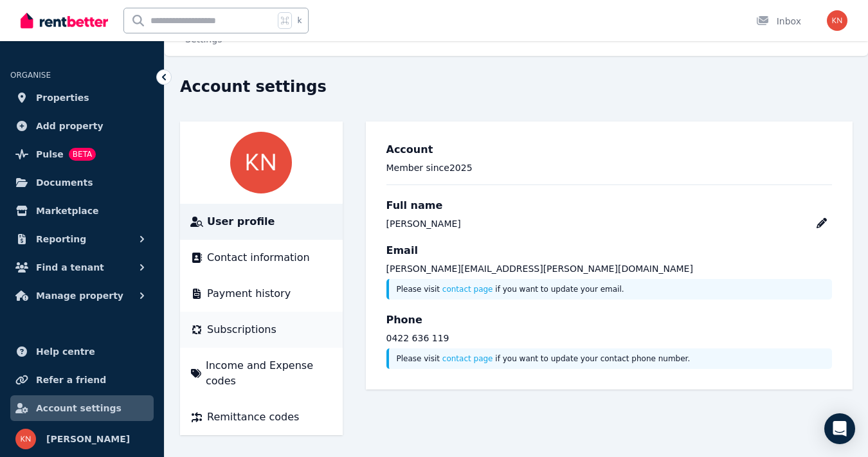 The width and height of the screenshot is (868, 457). I want to click on span: Contact information, so click(258, 258).